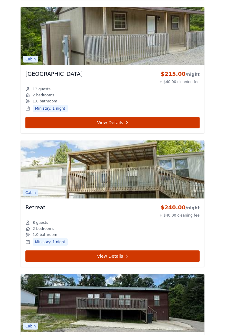  What do you see at coordinates (179, 74) in the screenshot?
I see `div: $215.00` at bounding box center [179, 74].